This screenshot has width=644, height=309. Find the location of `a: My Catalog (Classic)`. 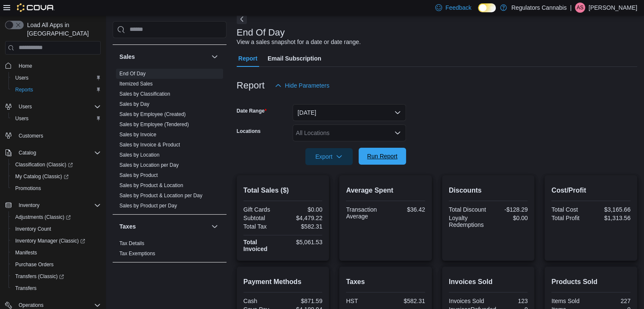

a: My Catalog (Classic) is located at coordinates (56, 177).